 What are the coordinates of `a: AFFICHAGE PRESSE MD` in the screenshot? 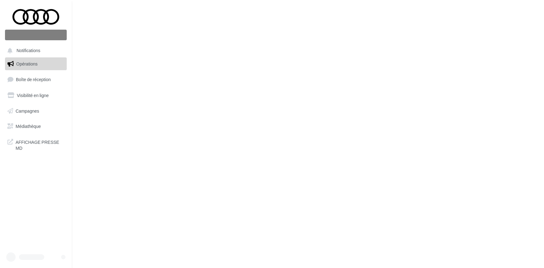 It's located at (36, 144).